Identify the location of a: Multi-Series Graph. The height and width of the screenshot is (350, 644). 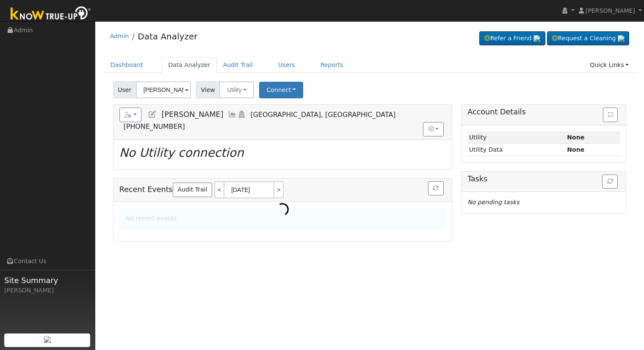
(232, 114).